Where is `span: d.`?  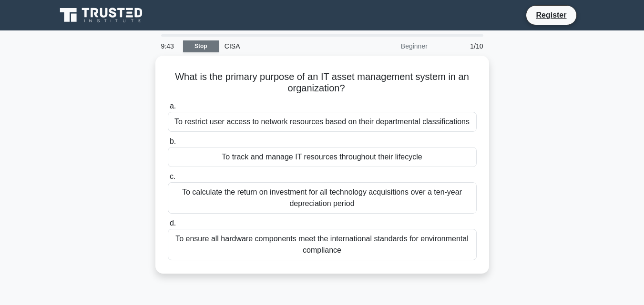 span: d. is located at coordinates (172, 223).